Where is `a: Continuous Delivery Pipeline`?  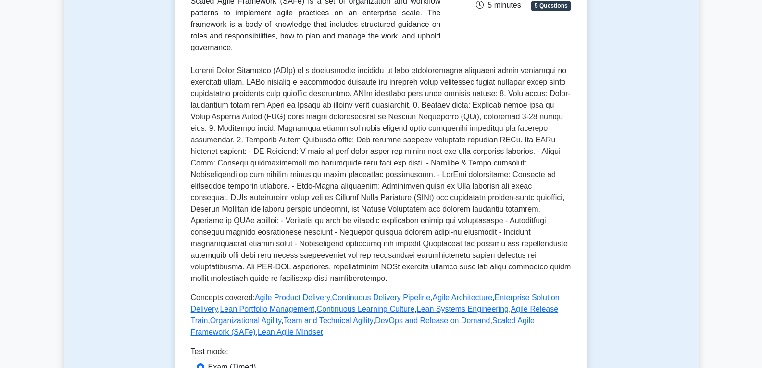
a: Continuous Delivery Pipeline is located at coordinates (381, 297).